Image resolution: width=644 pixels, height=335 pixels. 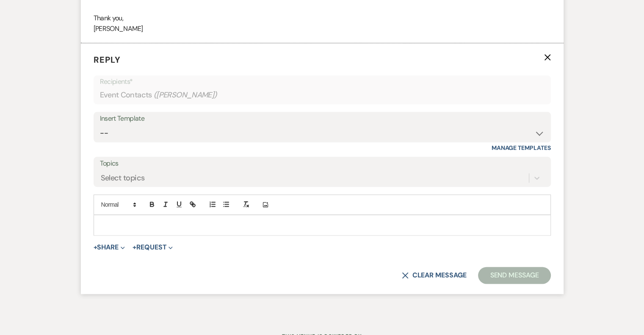 I want to click on a: Manage Templates, so click(x=521, y=148).